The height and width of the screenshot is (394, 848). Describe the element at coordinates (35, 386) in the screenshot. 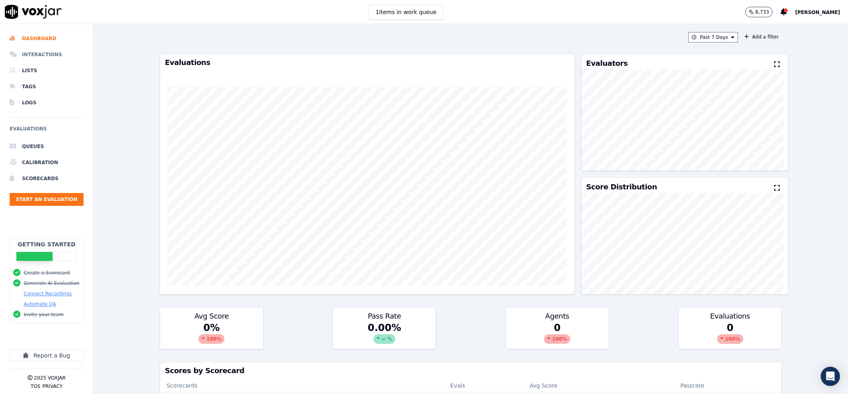

I see `button: TOS` at that location.